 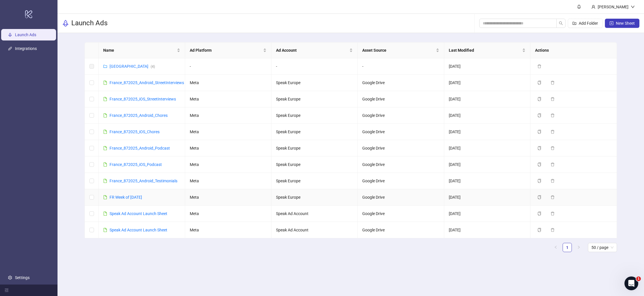 I want to click on span: Add Folder, so click(x=589, y=23).